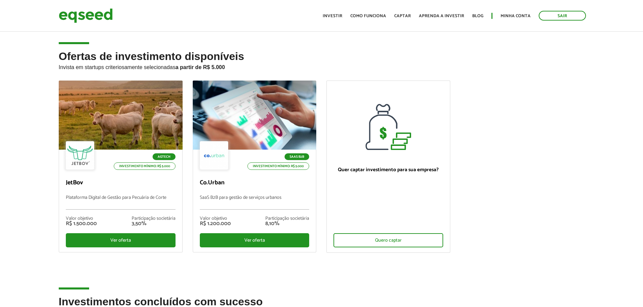  What do you see at coordinates (254, 167) in the screenshot?
I see `a: SaaS B2B Investimento mínimo: R$ 5.000 Co.Urban SaaS B2B para gestão de serviços urbanos Valor ob...` at bounding box center [254, 167].